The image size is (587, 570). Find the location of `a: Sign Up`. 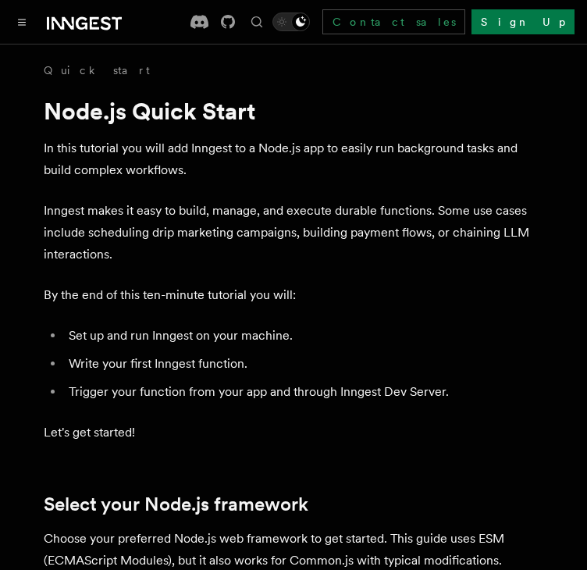

a: Sign Up is located at coordinates (523, 22).